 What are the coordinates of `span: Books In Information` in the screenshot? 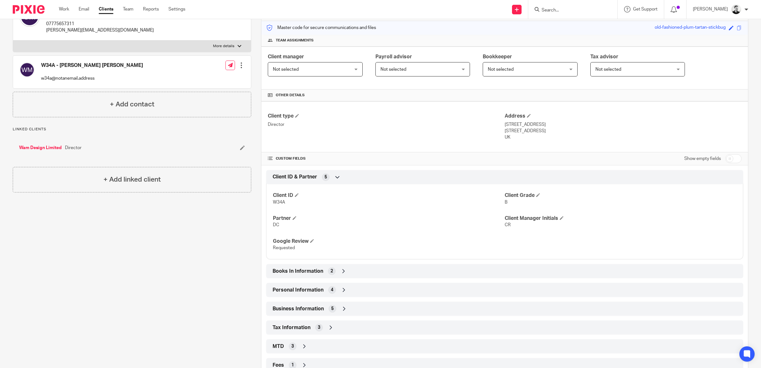 It's located at (298, 271).